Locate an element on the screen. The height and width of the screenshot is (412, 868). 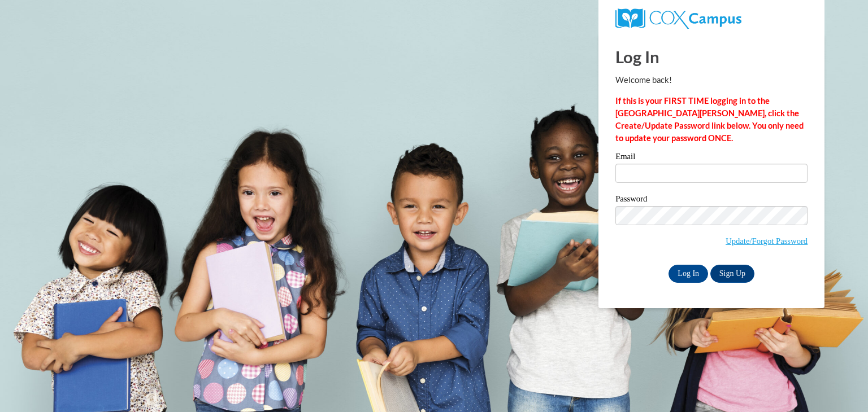
label: Password is located at coordinates (712, 200).